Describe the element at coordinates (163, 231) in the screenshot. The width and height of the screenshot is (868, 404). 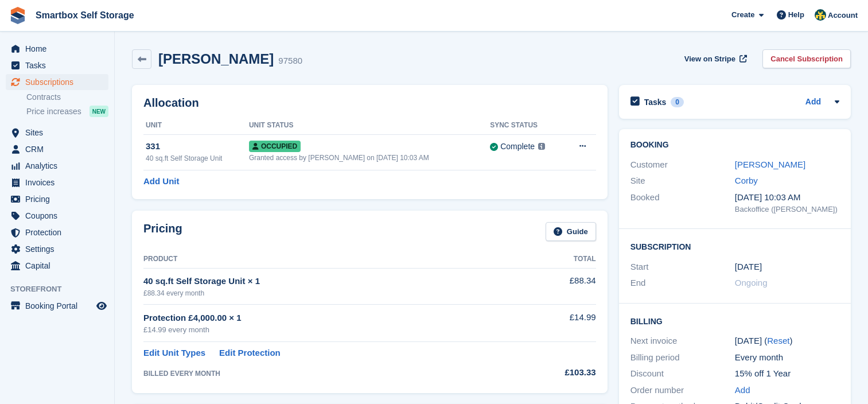
I see `h2: Pricing` at that location.